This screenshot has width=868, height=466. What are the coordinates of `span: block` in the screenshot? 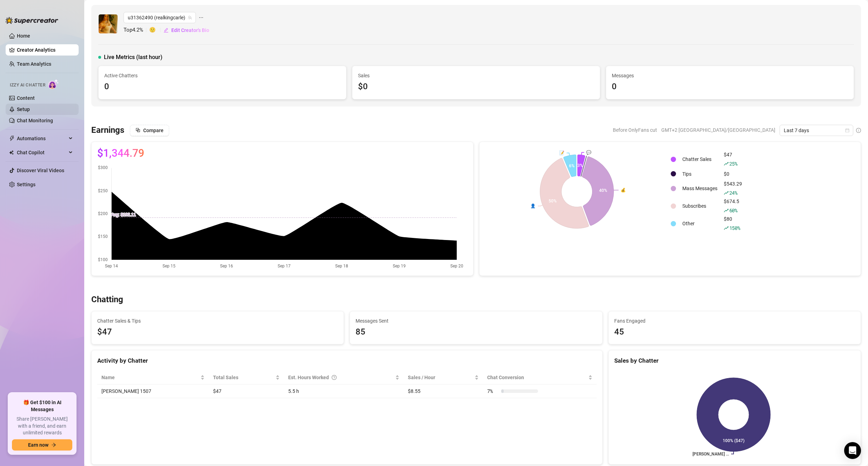 It's located at (138, 130).